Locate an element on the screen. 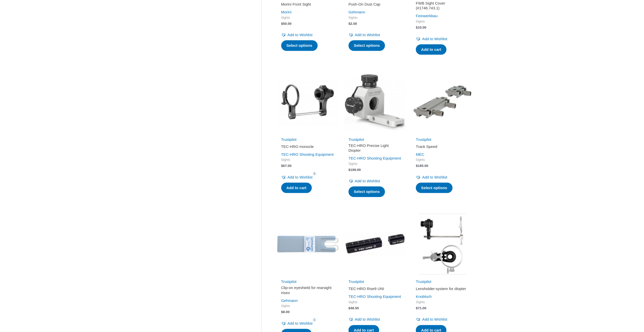 The height and width of the screenshot is (332, 644). h2: TEC-HRO monocle is located at coordinates (308, 147).